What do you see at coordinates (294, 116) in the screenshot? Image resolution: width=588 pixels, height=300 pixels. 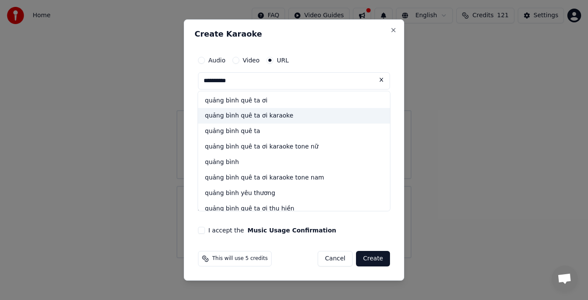 I see `div: quảng bình quê ta ơi karaoke` at bounding box center [294, 116].